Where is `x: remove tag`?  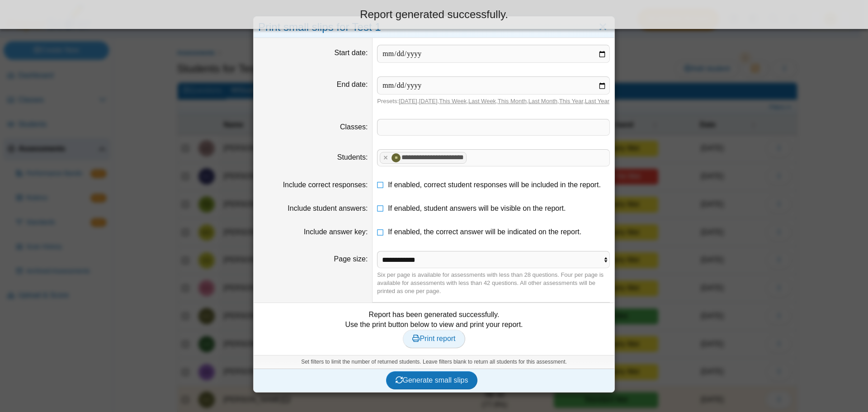 x: remove tag is located at coordinates (385, 158).